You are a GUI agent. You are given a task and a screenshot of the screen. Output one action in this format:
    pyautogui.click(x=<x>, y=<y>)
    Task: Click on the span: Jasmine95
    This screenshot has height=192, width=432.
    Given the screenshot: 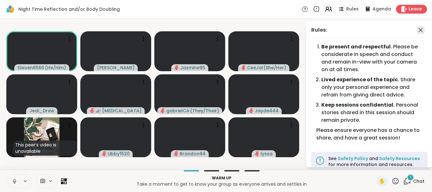 What is the action you would take?
    pyautogui.click(x=192, y=68)
    